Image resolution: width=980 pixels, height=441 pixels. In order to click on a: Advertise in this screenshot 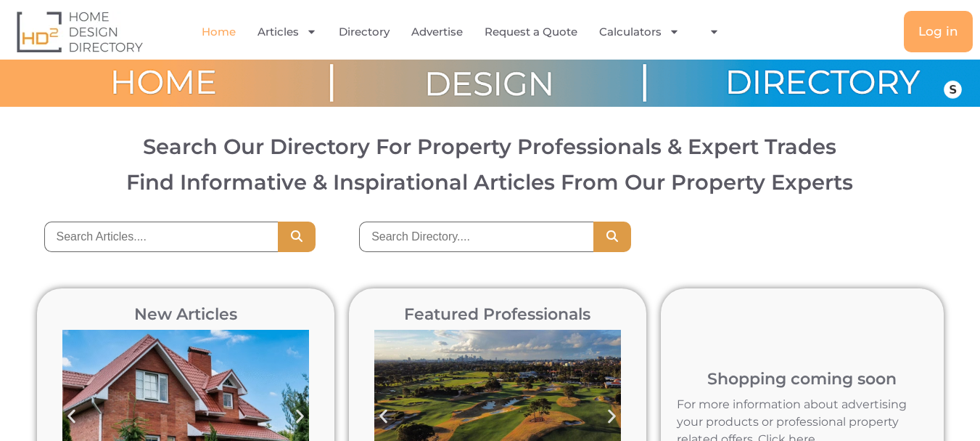, I will do `click(437, 32)`.